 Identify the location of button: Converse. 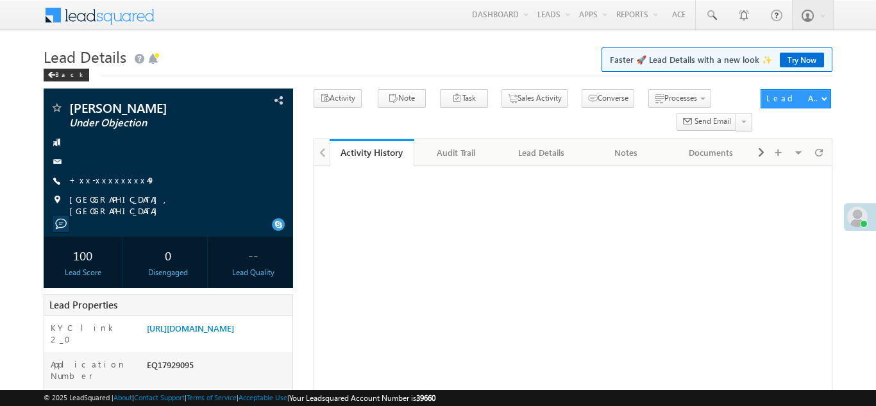
(608, 98).